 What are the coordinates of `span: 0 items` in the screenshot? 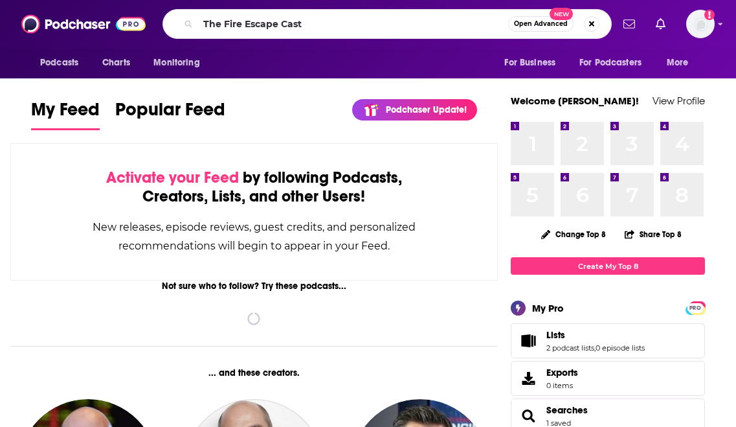 It's located at (562, 385).